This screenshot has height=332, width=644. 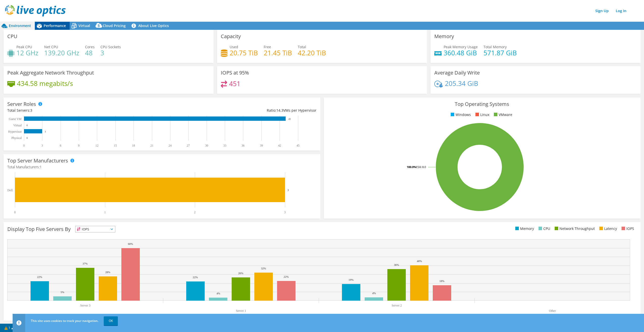 I want to click on h4: 42.20 TiB, so click(x=312, y=53).